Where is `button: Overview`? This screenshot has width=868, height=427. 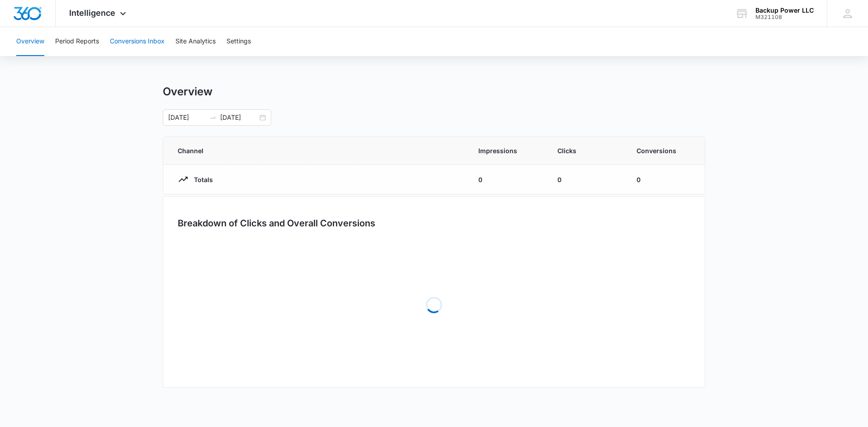 button: Overview is located at coordinates (31, 41).